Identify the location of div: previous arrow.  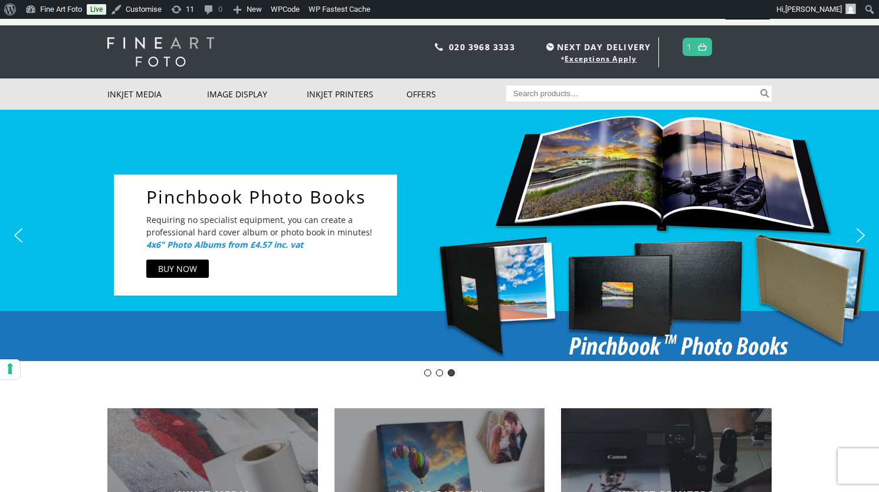
(18, 235).